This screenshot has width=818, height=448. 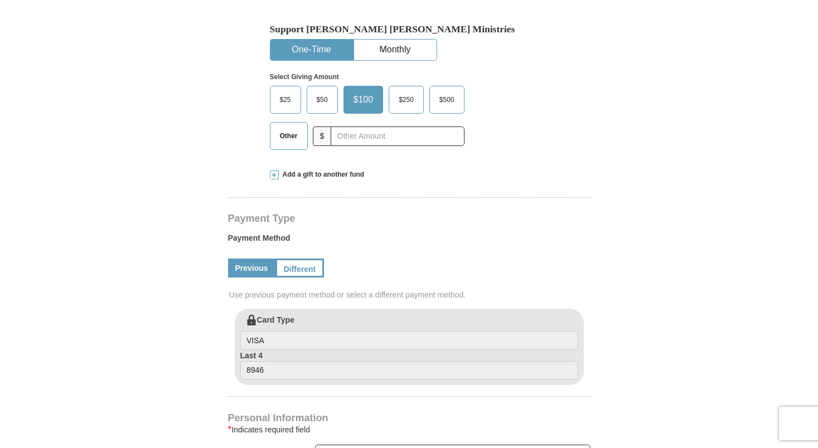 I want to click on button: Monthly, so click(x=395, y=50).